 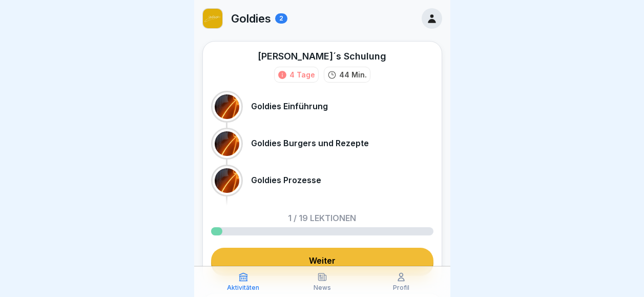 What do you see at coordinates (310, 143) in the screenshot?
I see `p: Goldies Burgers und Rezepte` at bounding box center [310, 143].